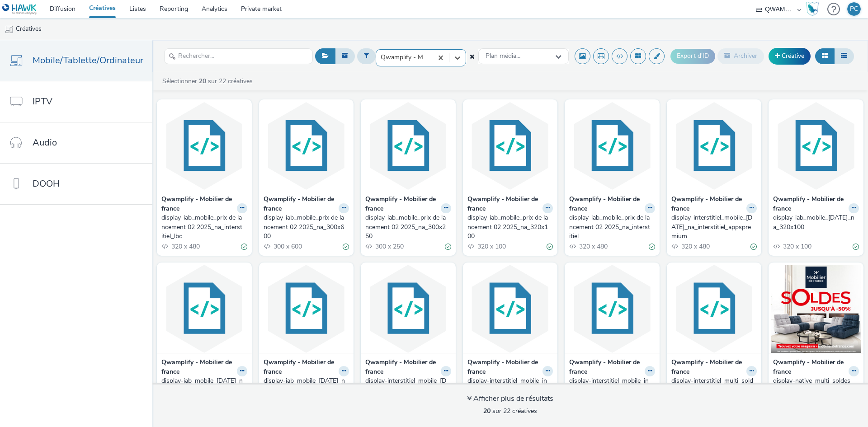 The height and width of the screenshot is (427, 868). I want to click on img: display-iab_mobile_prix de lancement 02 2025_na_interstitiel visual, so click(612, 146).